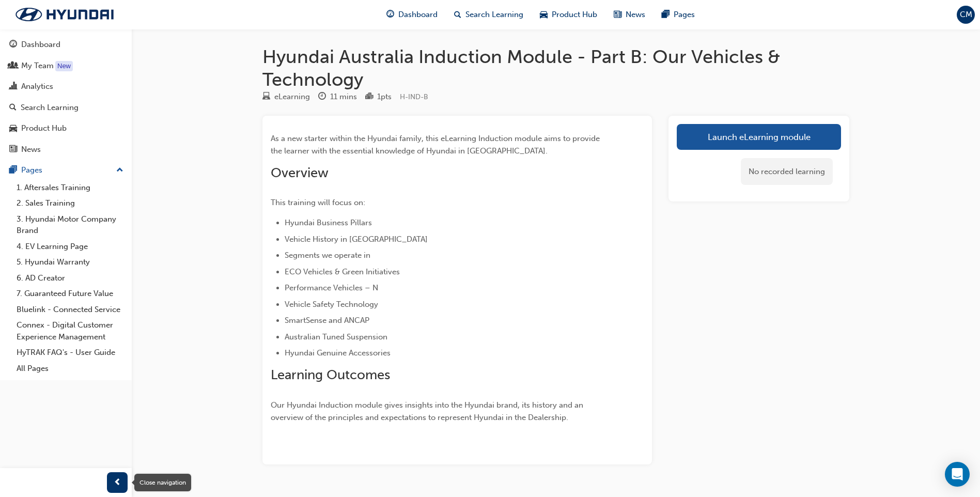 The width and height of the screenshot is (980, 497). I want to click on a: guage-iconDashboard, so click(411, 15).